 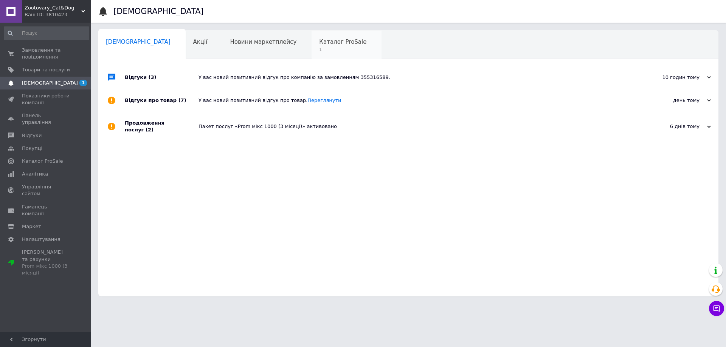 What do you see at coordinates (31, 227) in the screenshot?
I see `span: Маркет` at bounding box center [31, 227].